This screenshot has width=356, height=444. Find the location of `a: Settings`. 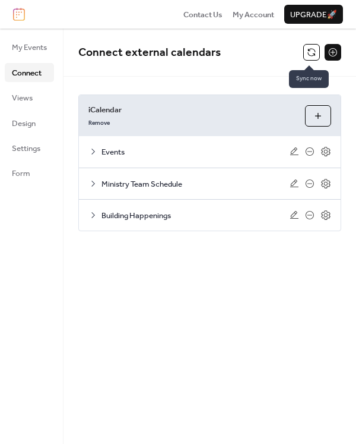

a: Settings is located at coordinates (29, 148).